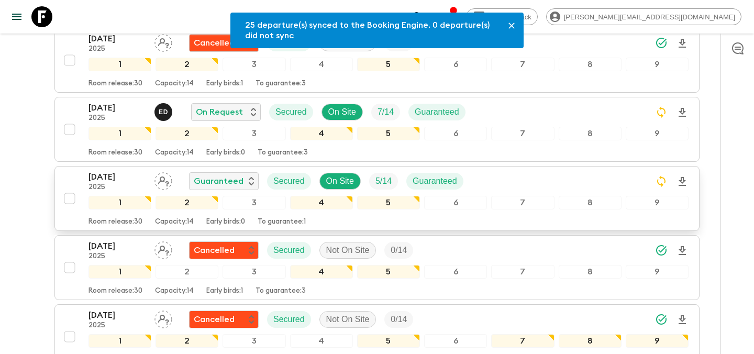 This screenshot has height=354, width=754. I want to click on span: Edwin Duarte Ríos, so click(164, 110).